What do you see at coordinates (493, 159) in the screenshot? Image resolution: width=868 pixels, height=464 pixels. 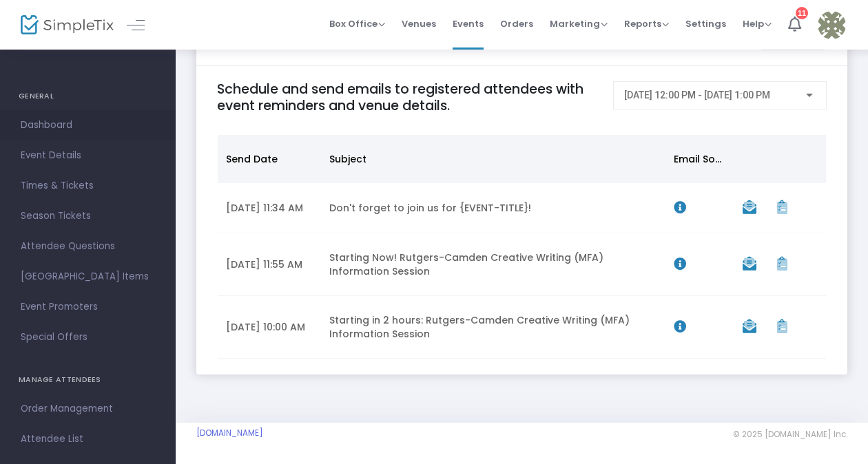 I see `th: Subject` at bounding box center [493, 159].